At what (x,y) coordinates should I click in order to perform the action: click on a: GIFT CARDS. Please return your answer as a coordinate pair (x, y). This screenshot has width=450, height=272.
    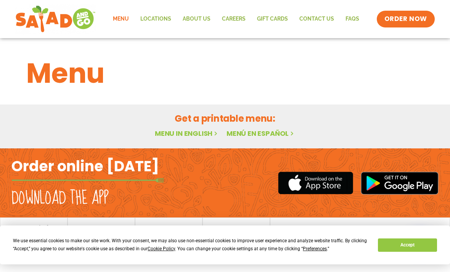
    Looking at the image, I should click on (273, 19).